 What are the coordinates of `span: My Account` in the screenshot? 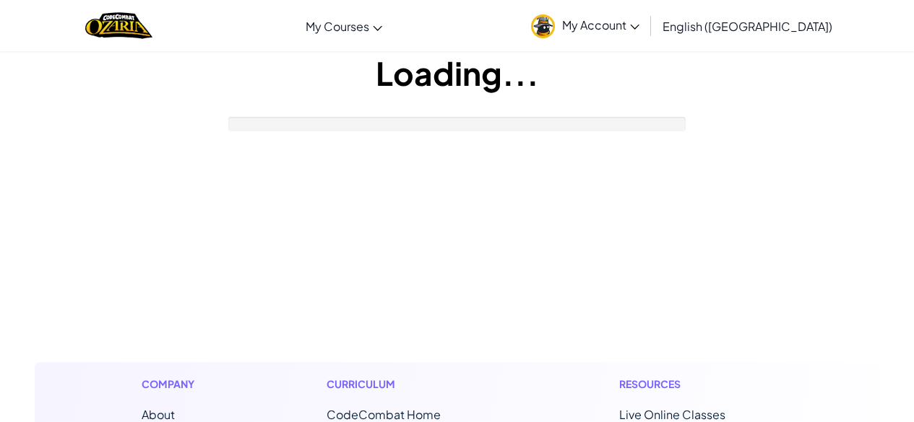 It's located at (600, 25).